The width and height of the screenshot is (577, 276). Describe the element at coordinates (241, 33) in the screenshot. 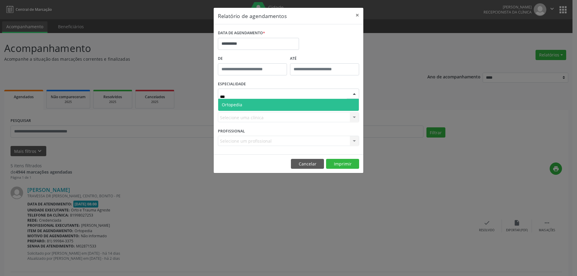

I see `label: DATA DE AGENDAMENTO` at that location.